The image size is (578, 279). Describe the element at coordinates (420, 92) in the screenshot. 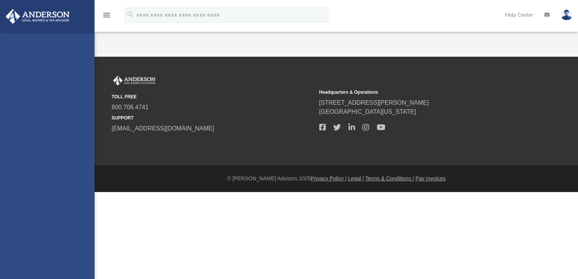

I see `small: Headquarters & Operations` at that location.